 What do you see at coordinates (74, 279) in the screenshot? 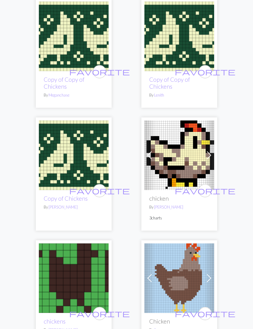
I see `img: chickens` at bounding box center [74, 279].